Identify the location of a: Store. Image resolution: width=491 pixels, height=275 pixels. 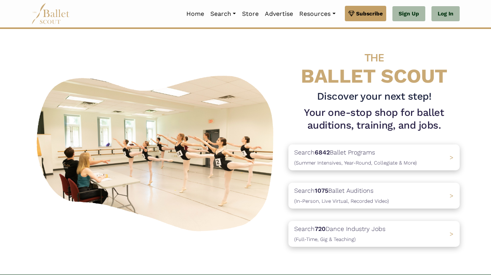
(250, 14).